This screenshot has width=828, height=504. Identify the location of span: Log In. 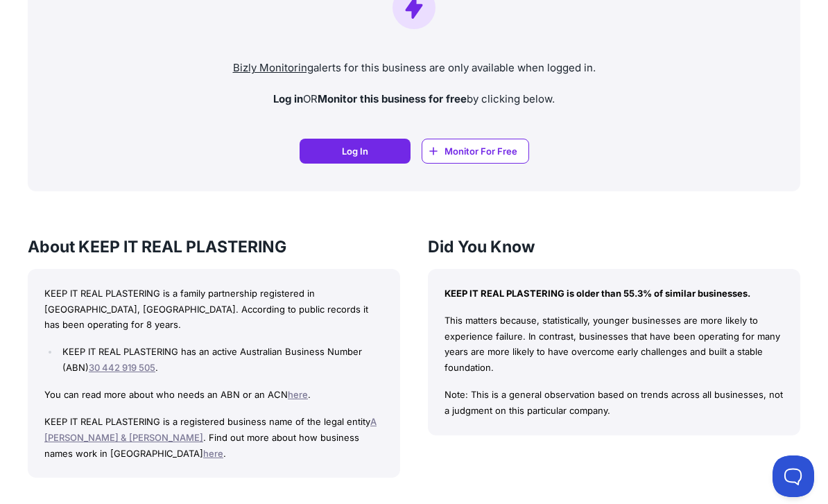
(355, 151).